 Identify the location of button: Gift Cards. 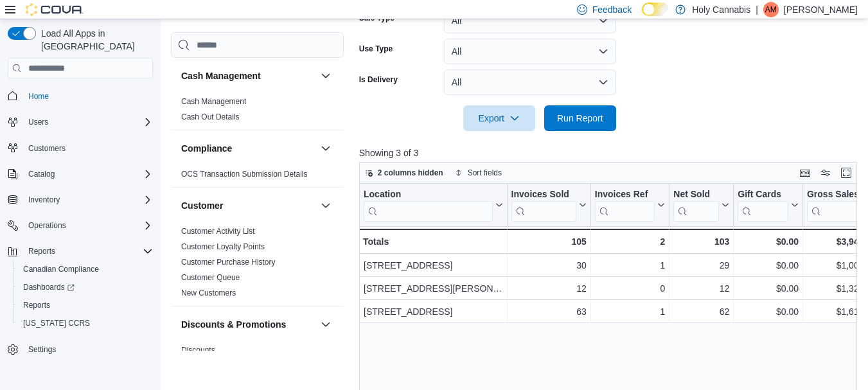
(768, 205).